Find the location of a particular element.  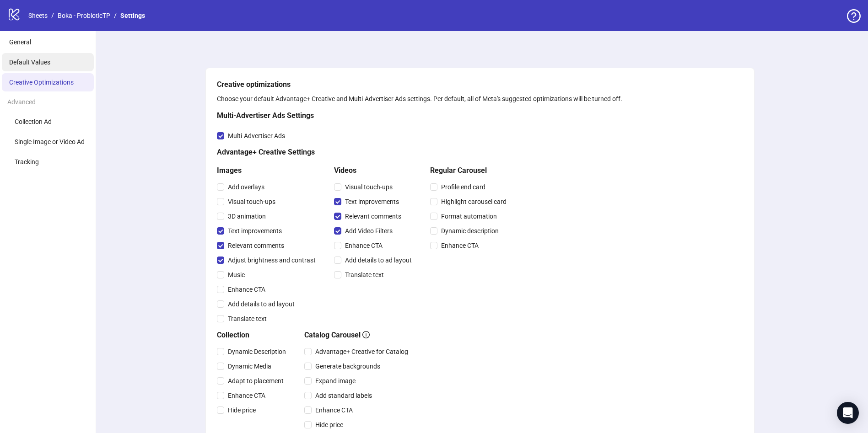

span: Profile end card is located at coordinates (463, 187).